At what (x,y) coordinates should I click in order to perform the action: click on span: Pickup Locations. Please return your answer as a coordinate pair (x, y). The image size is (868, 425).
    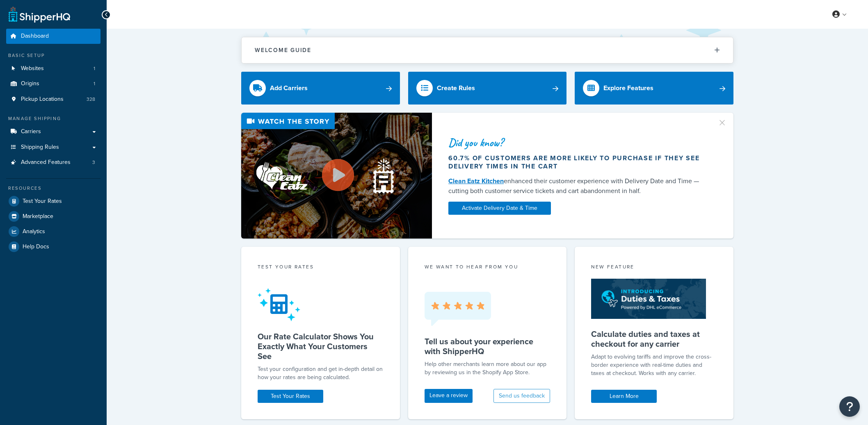
    Looking at the image, I should click on (42, 100).